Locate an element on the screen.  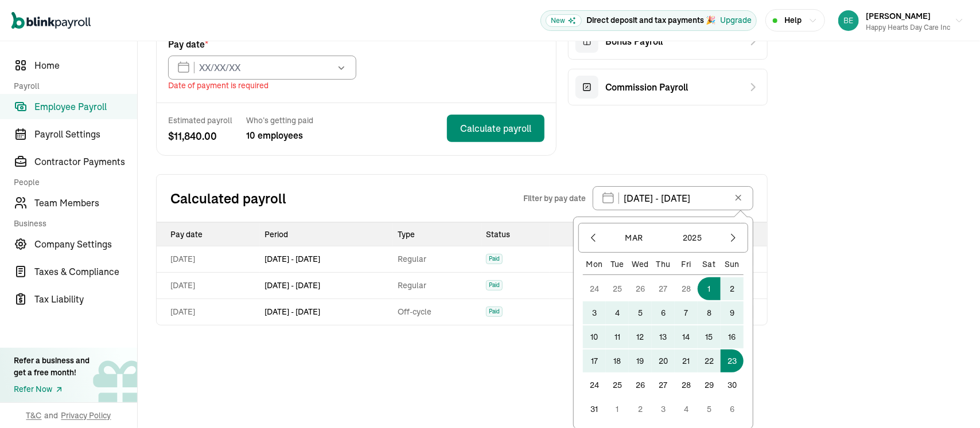
div: Tue is located at coordinates (618, 264).